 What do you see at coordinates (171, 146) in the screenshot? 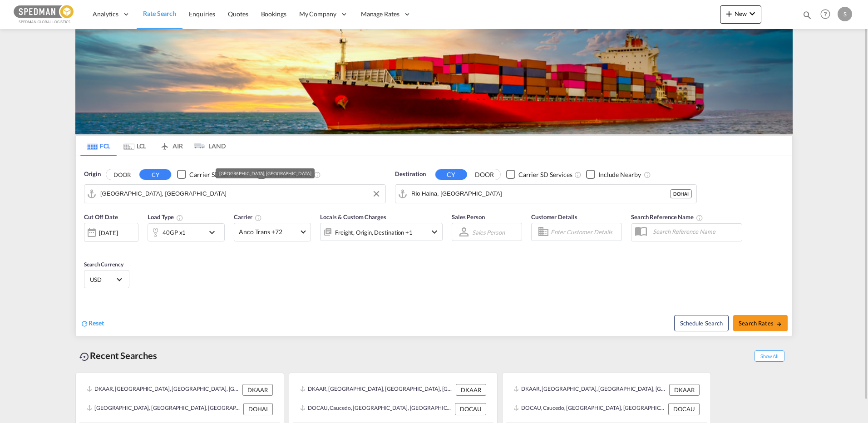
I see `md-tab-item: AIR` at bounding box center [171, 146].